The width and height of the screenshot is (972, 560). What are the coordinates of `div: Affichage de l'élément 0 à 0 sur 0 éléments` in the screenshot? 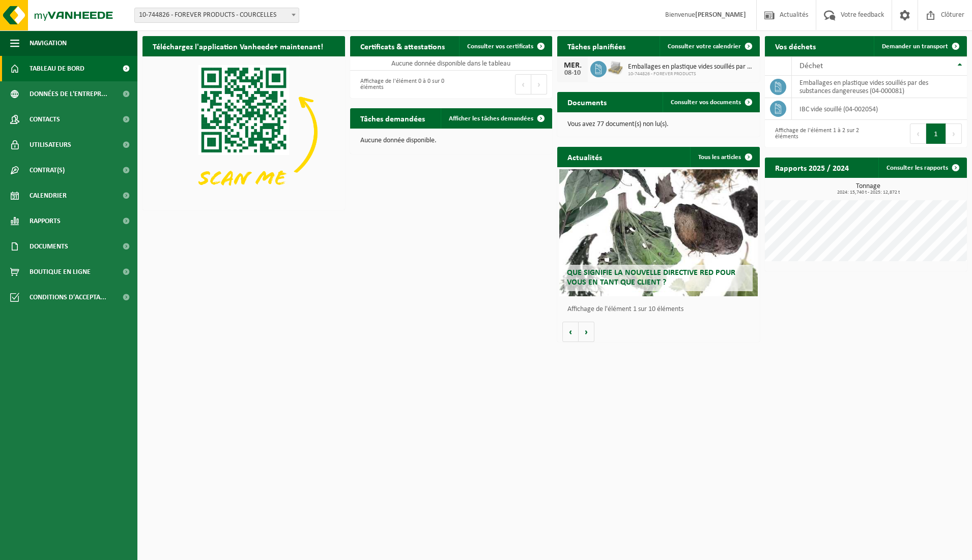 It's located at (400, 85).